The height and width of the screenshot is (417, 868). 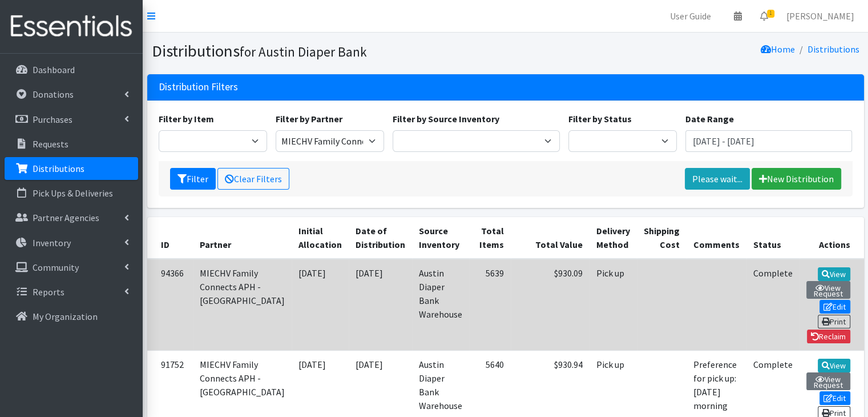 What do you see at coordinates (769, 141) in the screenshot?
I see `input: January 1, 2011 - December 31, 2011` at bounding box center [769, 141].